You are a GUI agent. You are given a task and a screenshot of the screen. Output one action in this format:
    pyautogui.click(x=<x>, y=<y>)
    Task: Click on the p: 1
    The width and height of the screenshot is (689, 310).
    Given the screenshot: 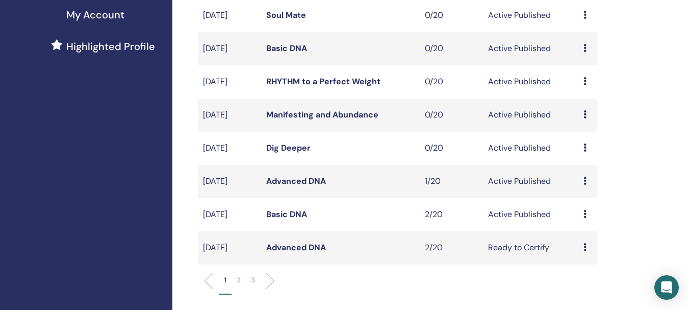 What is the action you would take?
    pyautogui.click(x=225, y=280)
    